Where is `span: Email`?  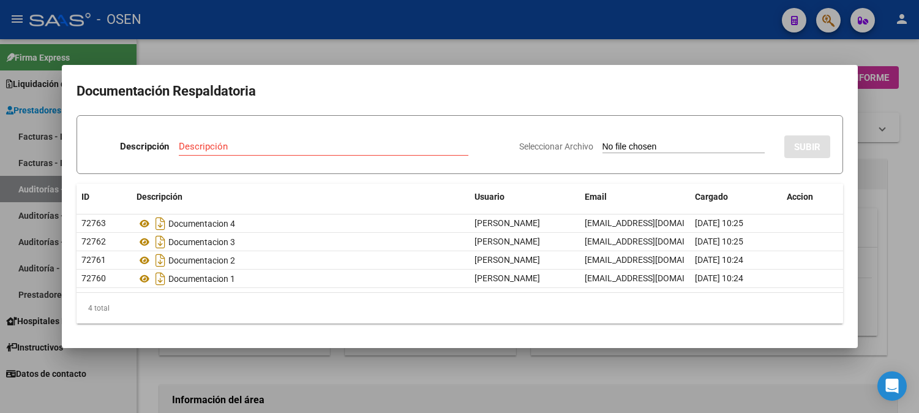 span: Email is located at coordinates (596, 197).